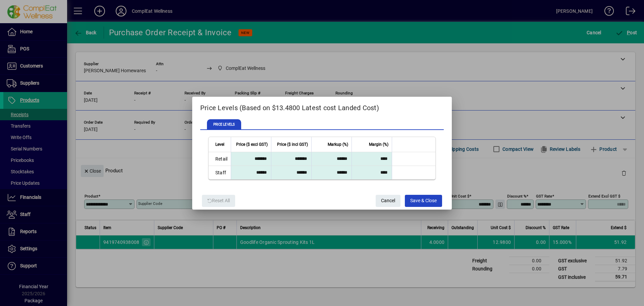 Image resolution: width=644 pixels, height=306 pixels. What do you see at coordinates (423, 201) in the screenshot?
I see `button: Save & Close` at bounding box center [423, 201].